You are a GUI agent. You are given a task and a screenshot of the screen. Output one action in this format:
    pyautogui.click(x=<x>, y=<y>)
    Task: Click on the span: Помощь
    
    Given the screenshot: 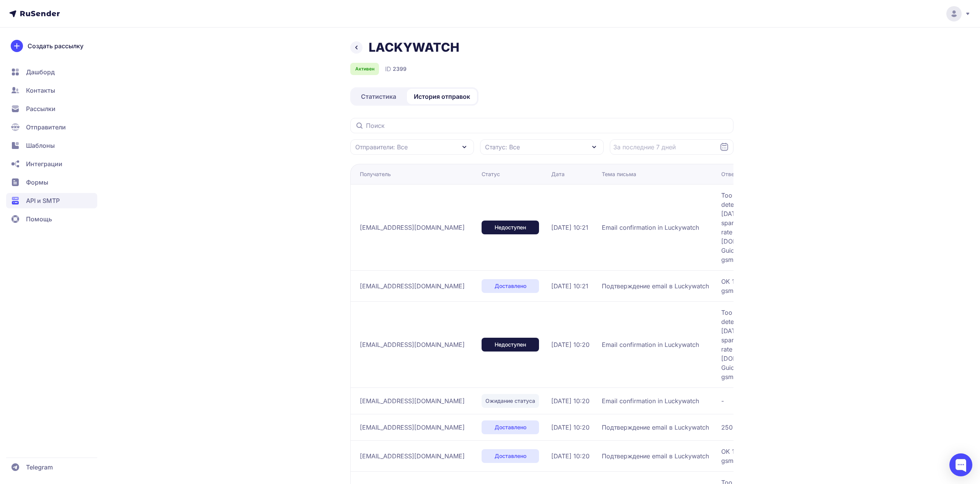 What is the action you would take?
    pyautogui.click(x=39, y=219)
    